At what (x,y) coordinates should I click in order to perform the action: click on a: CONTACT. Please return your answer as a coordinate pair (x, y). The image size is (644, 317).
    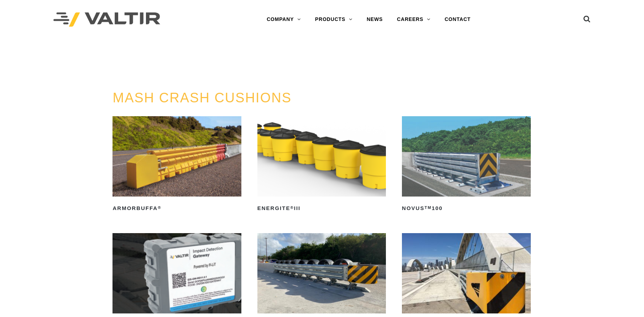
    Looking at the image, I should click on (457, 19).